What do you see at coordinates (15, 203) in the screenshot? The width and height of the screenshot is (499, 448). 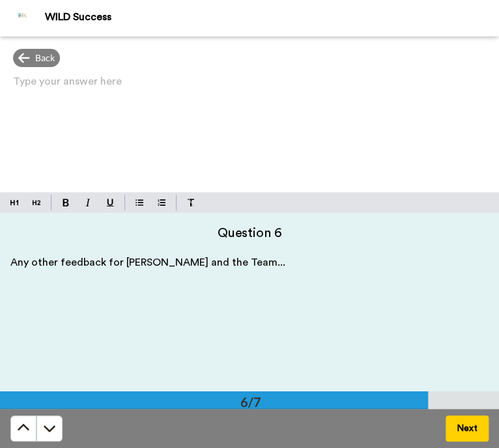 I see `img: heading-one-block.svg` at bounding box center [15, 203].